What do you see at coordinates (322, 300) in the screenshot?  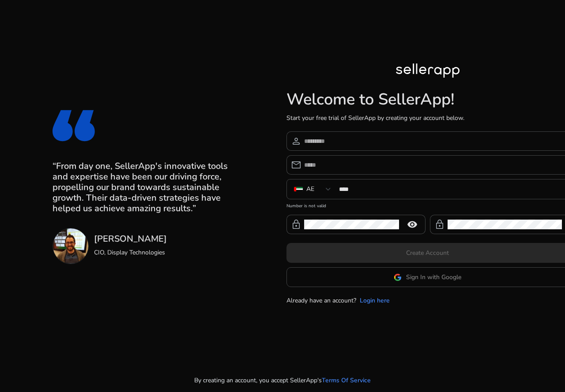 I see `p: Already have an account?` at bounding box center [322, 300].